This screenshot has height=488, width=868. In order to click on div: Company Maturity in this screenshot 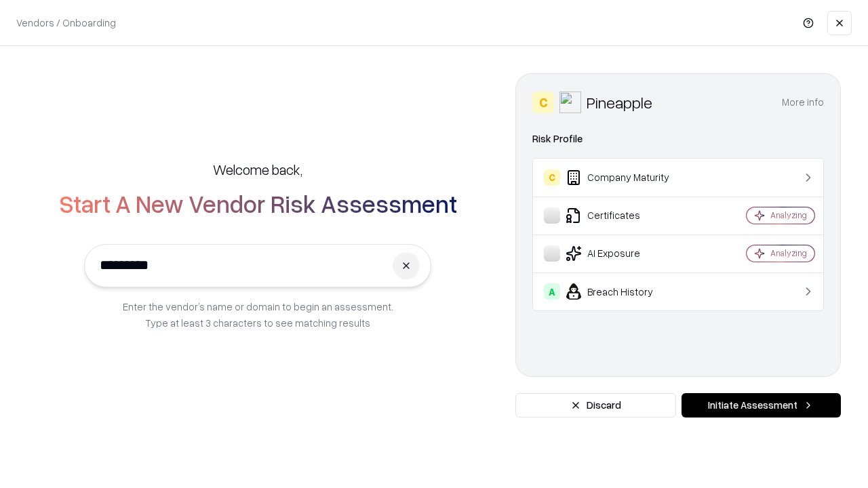, I will do `click(624, 178)`.